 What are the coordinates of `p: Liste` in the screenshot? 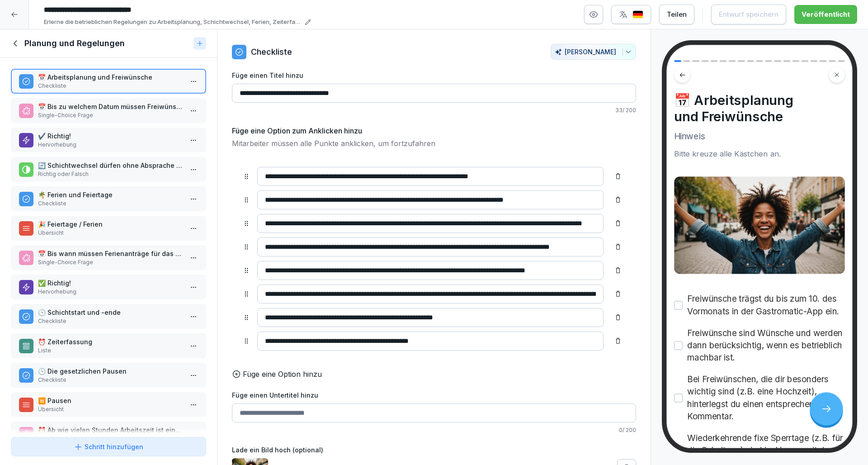 It's located at (111, 350).